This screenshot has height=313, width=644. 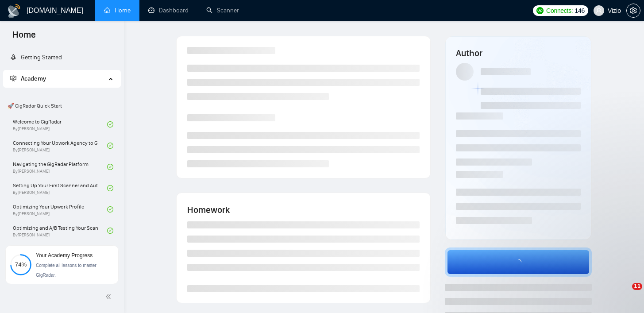 I want to click on h4: Homework, so click(x=303, y=210).